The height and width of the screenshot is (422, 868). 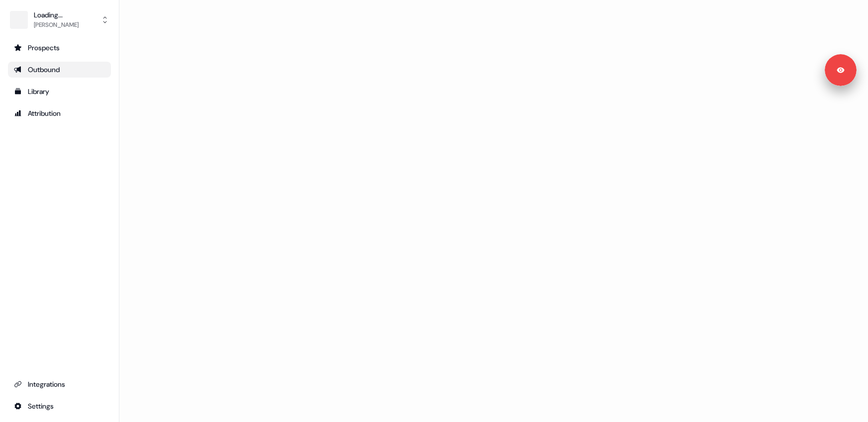 I want to click on div: Loading..., so click(x=56, y=15).